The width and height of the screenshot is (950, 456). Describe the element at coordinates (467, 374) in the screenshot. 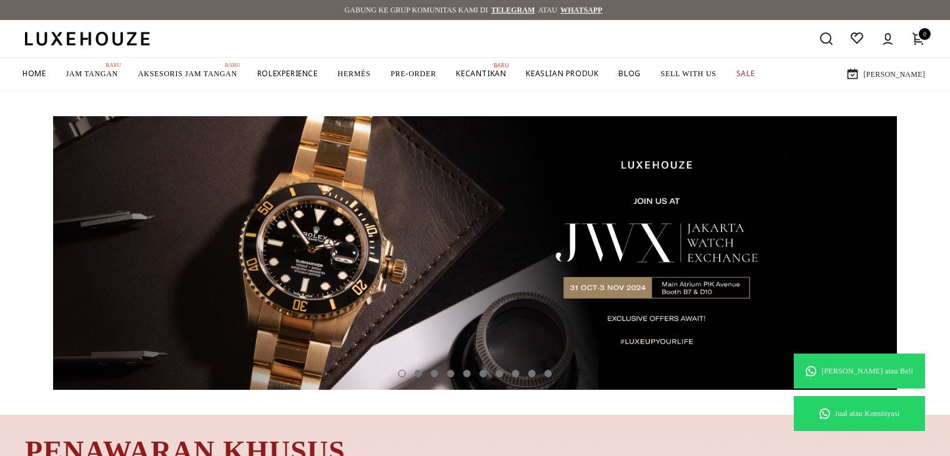

I see `button: 5 of 10` at that location.